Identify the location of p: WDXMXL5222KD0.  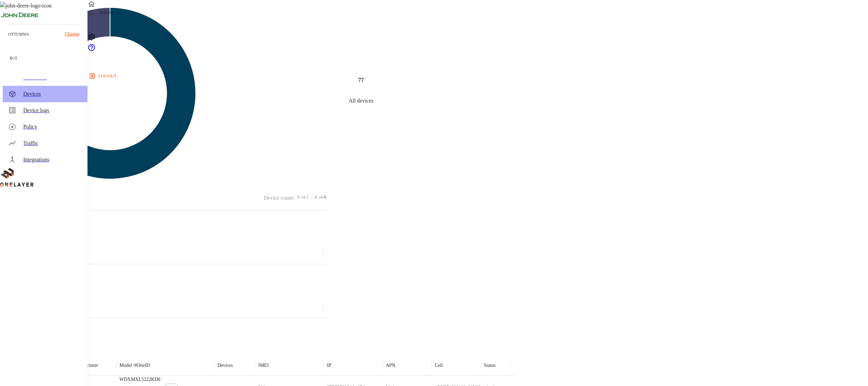
(140, 379).